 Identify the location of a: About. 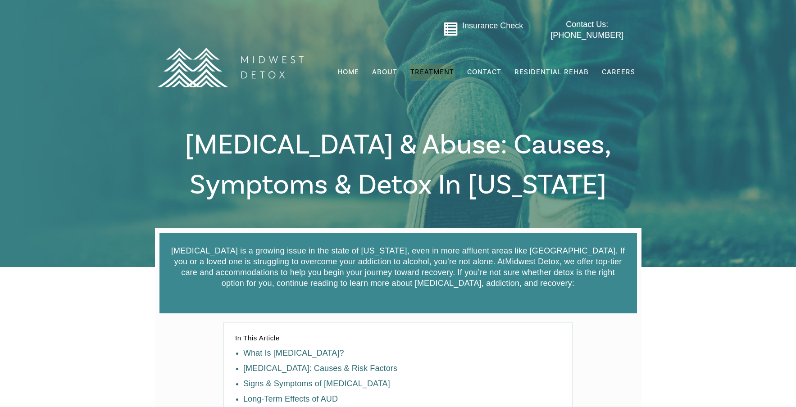
(385, 72).